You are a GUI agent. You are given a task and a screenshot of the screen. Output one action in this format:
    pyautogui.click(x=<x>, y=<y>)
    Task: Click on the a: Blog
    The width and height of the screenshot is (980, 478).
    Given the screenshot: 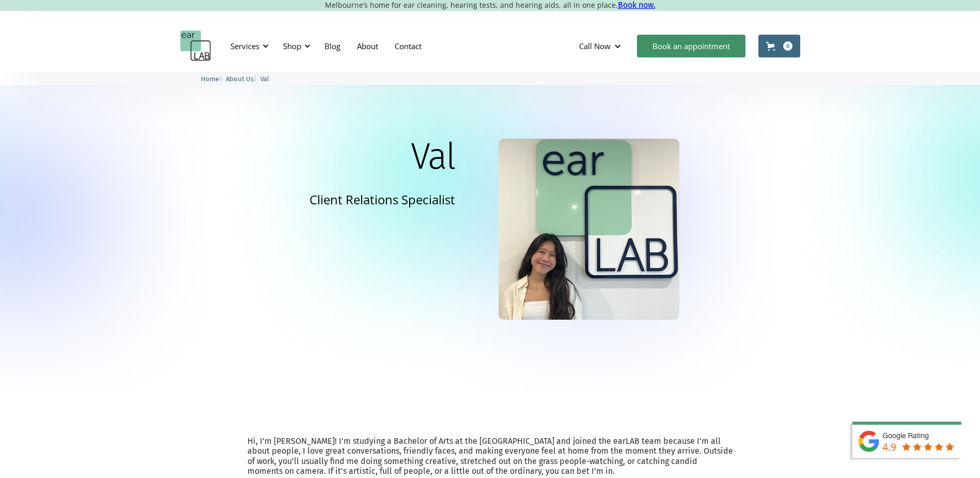 What is the action you would take?
    pyautogui.click(x=332, y=46)
    